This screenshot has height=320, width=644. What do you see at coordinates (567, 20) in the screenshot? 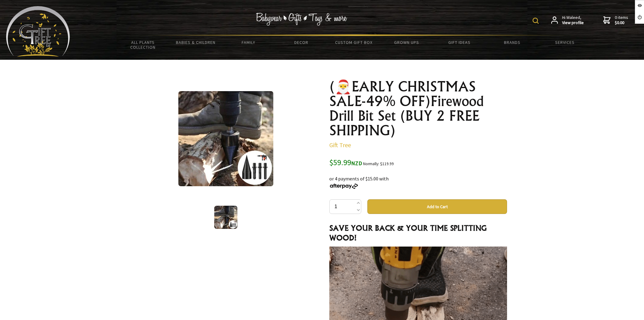
I see `a: Hi Waleed,View profile` at bounding box center [567, 20].